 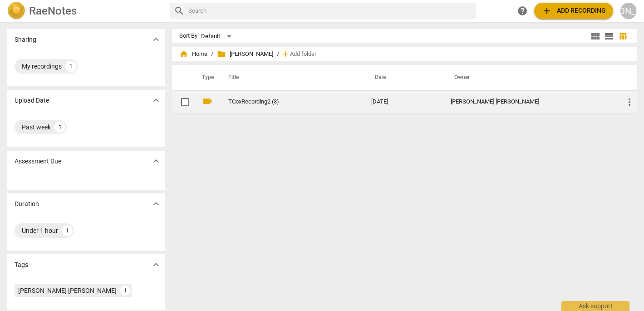 What do you see at coordinates (574, 11) in the screenshot?
I see `button: Upload` at bounding box center [574, 11].